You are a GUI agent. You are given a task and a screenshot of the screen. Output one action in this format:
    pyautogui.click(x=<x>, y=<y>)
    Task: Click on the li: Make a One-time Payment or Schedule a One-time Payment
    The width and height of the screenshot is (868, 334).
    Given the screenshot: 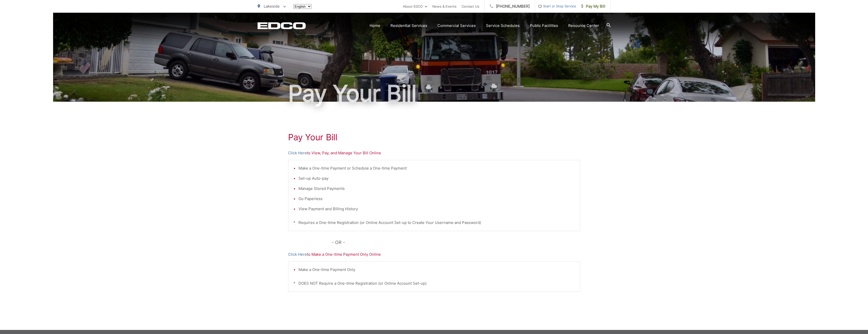 What is the action you would take?
    pyautogui.click(x=437, y=168)
    